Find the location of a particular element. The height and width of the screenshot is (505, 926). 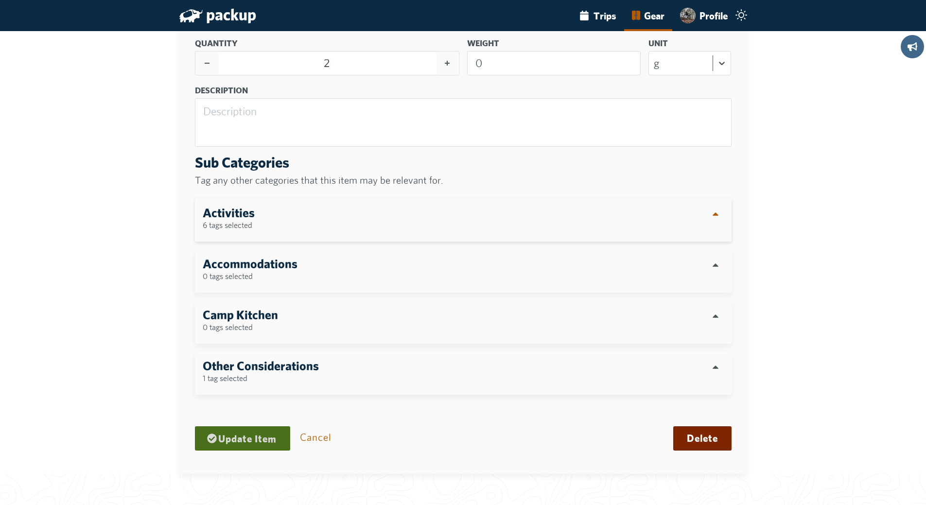

a: packup is located at coordinates (218, 16).